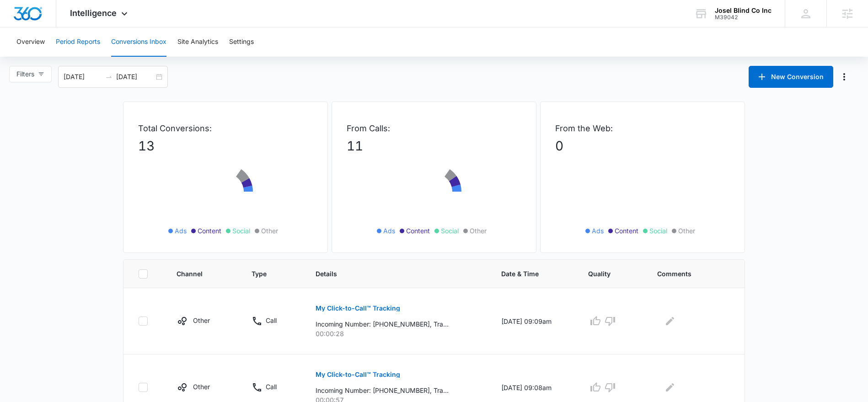 The image size is (868, 402). I want to click on span: Intelligence, so click(93, 13).